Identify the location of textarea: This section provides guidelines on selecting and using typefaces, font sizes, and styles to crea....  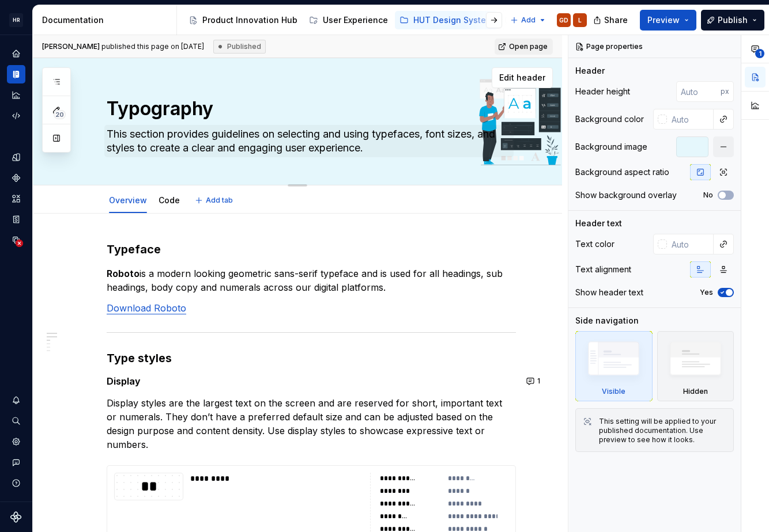
(309, 141).